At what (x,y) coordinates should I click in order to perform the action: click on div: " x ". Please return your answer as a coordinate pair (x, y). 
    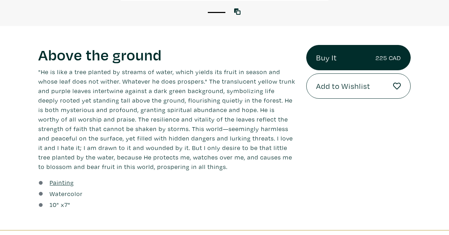
    Looking at the image, I should click on (60, 205).